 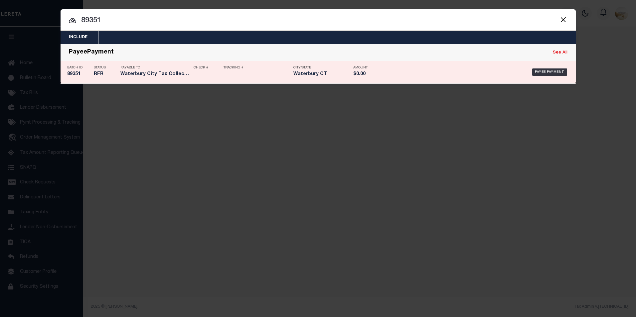 What do you see at coordinates (368, 74) in the screenshot?
I see `h5: $0.00` at bounding box center [368, 74].